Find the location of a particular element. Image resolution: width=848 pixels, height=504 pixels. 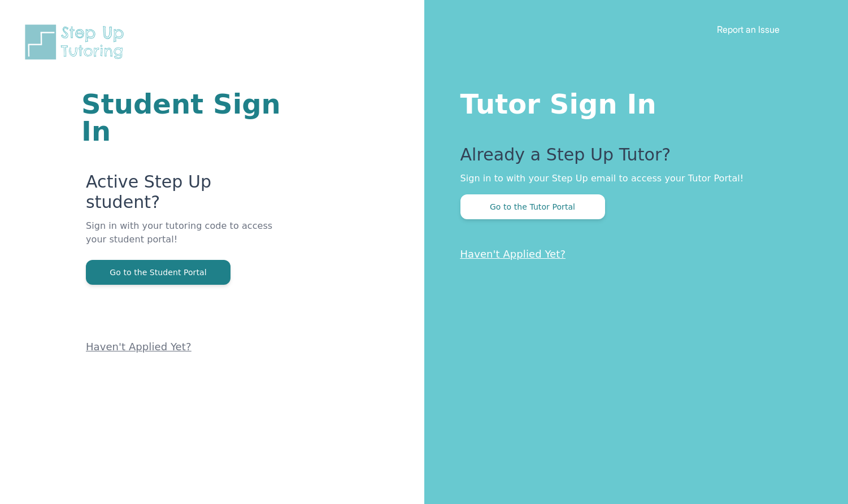

h1: Student Sign In is located at coordinates (185, 118).